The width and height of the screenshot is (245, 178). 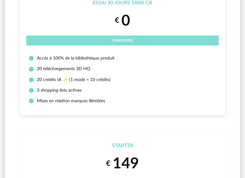 What do you see at coordinates (122, 41) in the screenshot?
I see `button: Subscribe` at bounding box center [122, 41].